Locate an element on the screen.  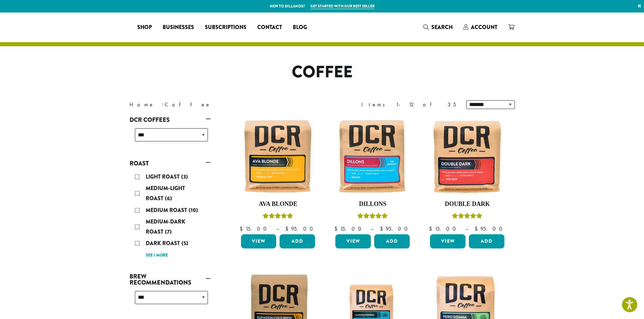
span: (5) is located at coordinates (185, 243).